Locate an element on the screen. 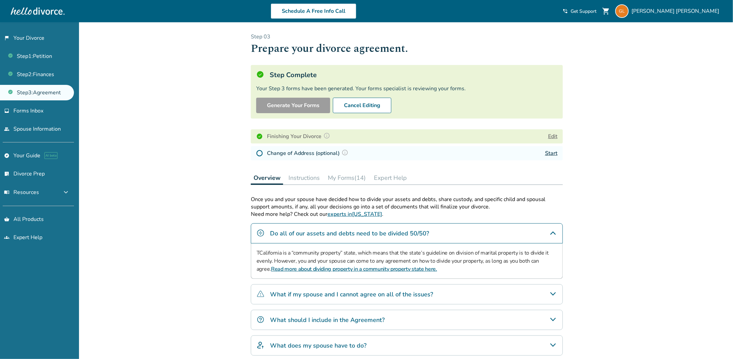 The image size is (733, 359). h4: What should I include in the Agreement? is located at coordinates (327, 320).